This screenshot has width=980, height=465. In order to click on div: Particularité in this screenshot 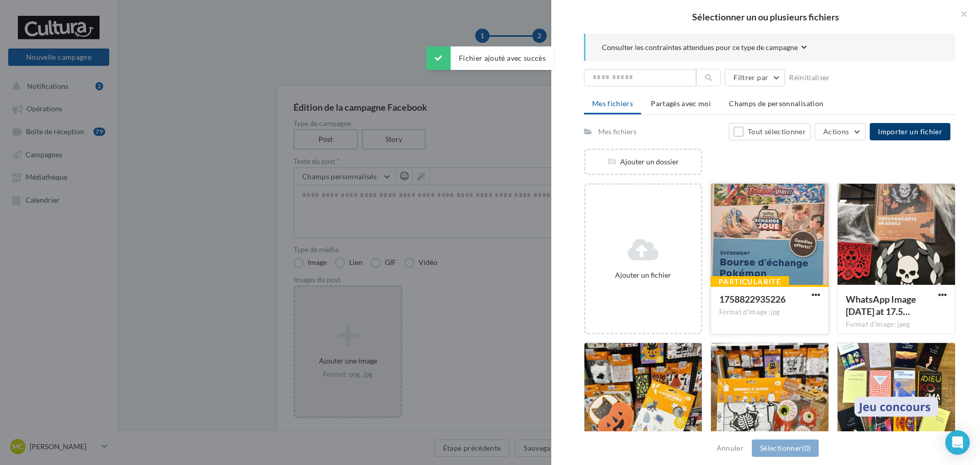, I will do `click(750, 282)`.